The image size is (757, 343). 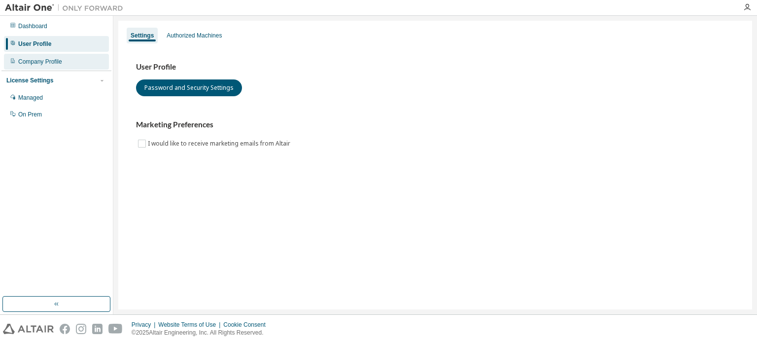 What do you see at coordinates (189, 88) in the screenshot?
I see `button: Password and Security Settings` at bounding box center [189, 88].